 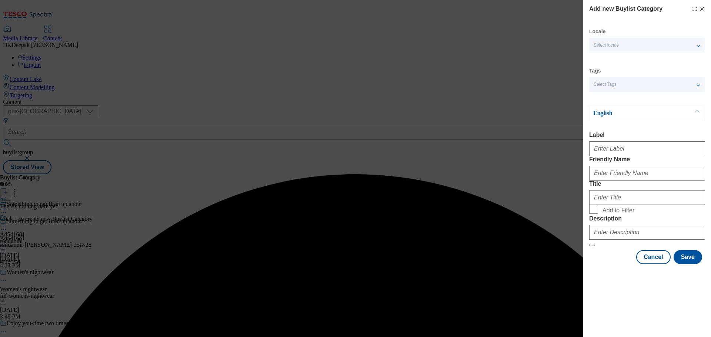 I want to click on label: Description, so click(x=647, y=219).